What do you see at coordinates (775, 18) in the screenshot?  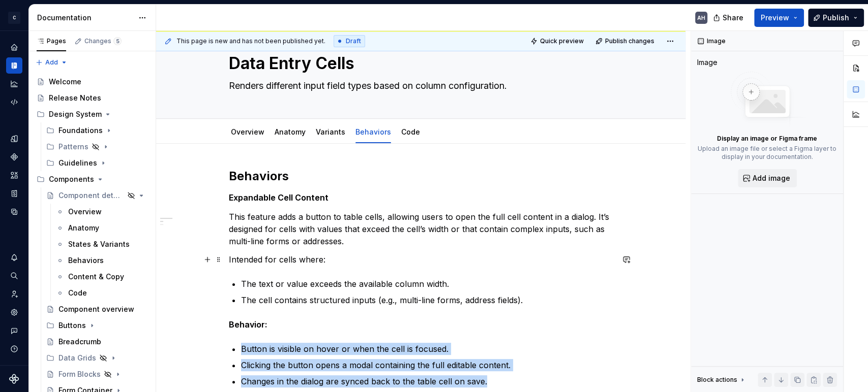 I see `span: Preview` at bounding box center [775, 18].